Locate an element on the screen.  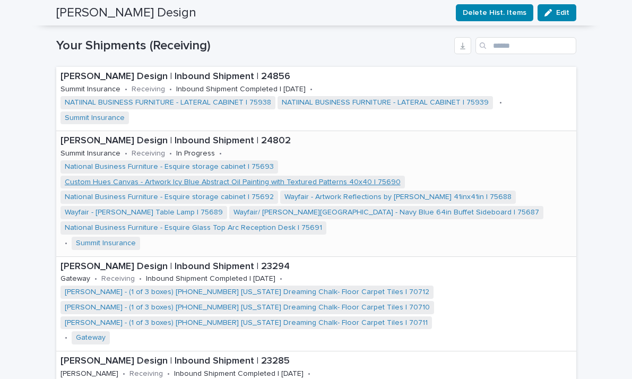
button: Delete Hist. Items is located at coordinates (495, 13).